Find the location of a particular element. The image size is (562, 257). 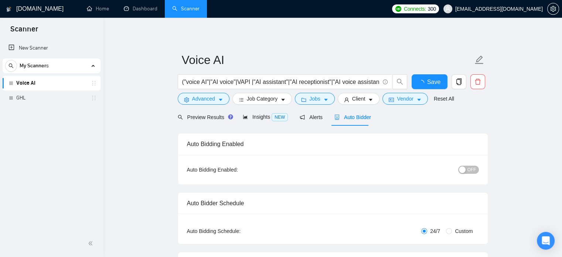

span: info-circle is located at coordinates (385, 82).